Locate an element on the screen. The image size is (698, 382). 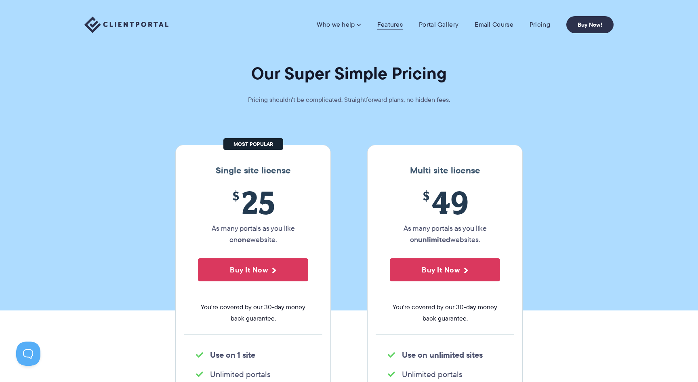
span: 49 is located at coordinates (445, 202).